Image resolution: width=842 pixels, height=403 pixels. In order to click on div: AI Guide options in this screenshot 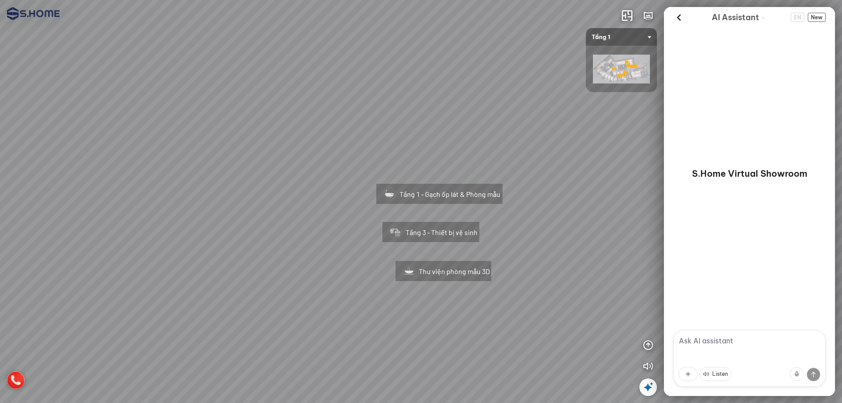, I will do `click(739, 17)`.